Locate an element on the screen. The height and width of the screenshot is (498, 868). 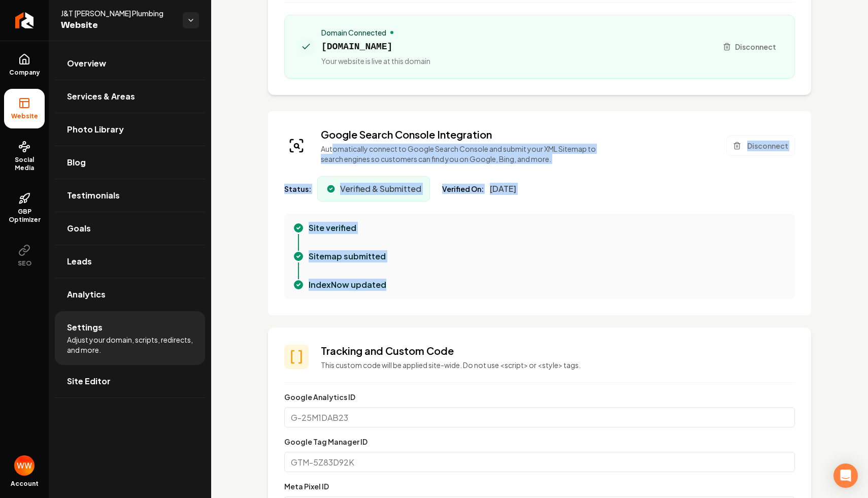
label: Meta Pixel ID is located at coordinates (307, 486).